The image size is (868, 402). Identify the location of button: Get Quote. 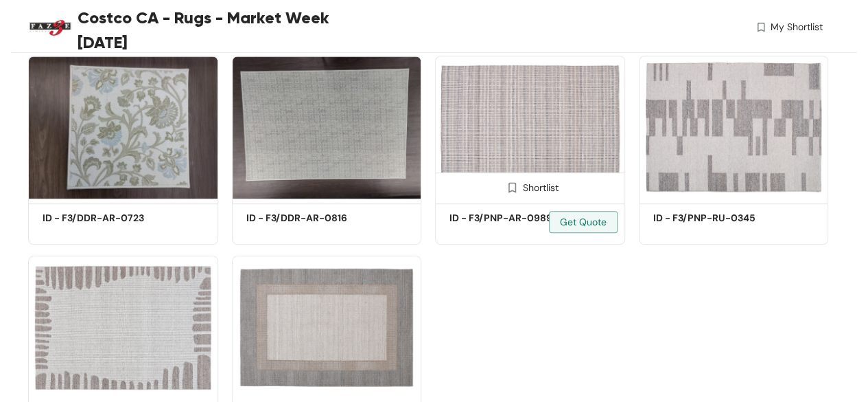
(584, 222).